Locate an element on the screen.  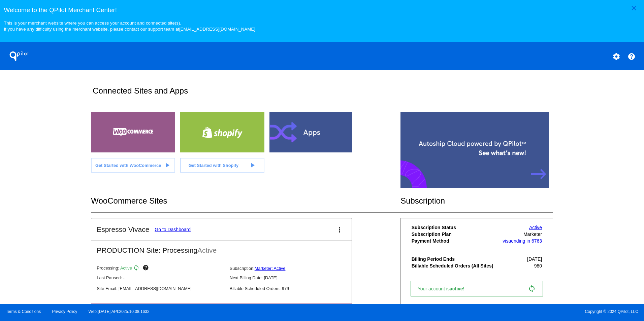
th: Billing Period Ends is located at coordinates (455, 259).